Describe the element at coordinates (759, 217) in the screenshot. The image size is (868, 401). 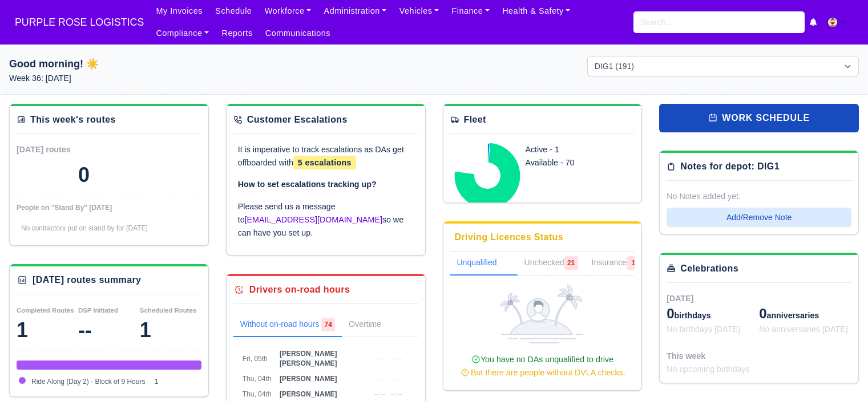
I see `button: Add/Remove Note` at that location.